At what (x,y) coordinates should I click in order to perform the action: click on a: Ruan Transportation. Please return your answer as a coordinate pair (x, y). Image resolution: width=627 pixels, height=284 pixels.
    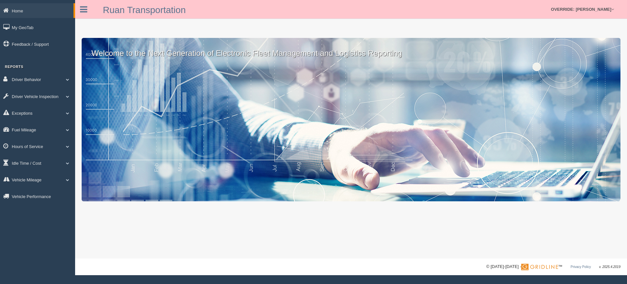
    Looking at the image, I should click on (144, 10).